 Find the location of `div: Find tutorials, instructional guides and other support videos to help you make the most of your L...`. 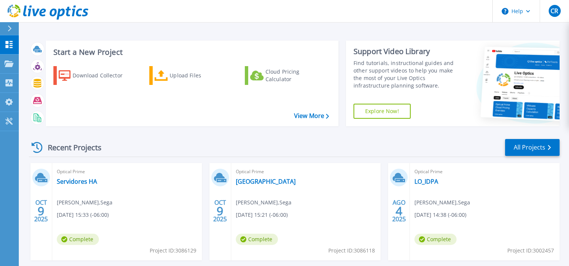

div: Find tutorials, instructional guides and other support videos to help you make the most of your L... is located at coordinates (407, 74).